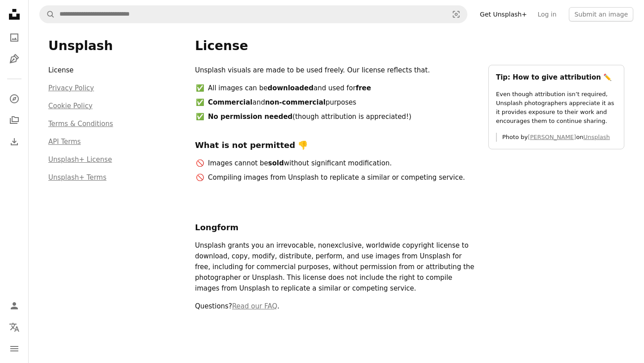  I want to click on strong: No permission needed, so click(250, 117).